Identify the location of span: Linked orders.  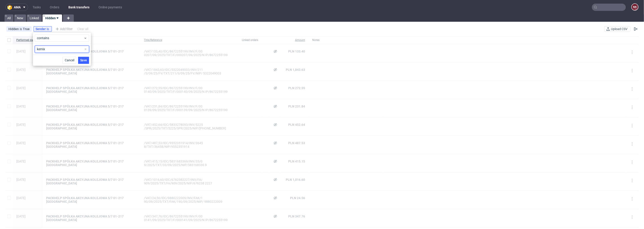
(250, 40).